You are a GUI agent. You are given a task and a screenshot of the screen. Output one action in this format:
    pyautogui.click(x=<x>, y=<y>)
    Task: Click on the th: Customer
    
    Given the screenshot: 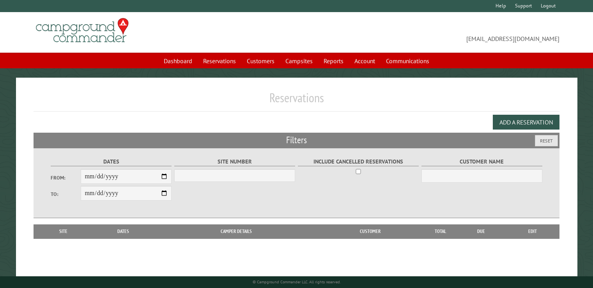 What is the action you would take?
    pyautogui.click(x=370, y=231)
    